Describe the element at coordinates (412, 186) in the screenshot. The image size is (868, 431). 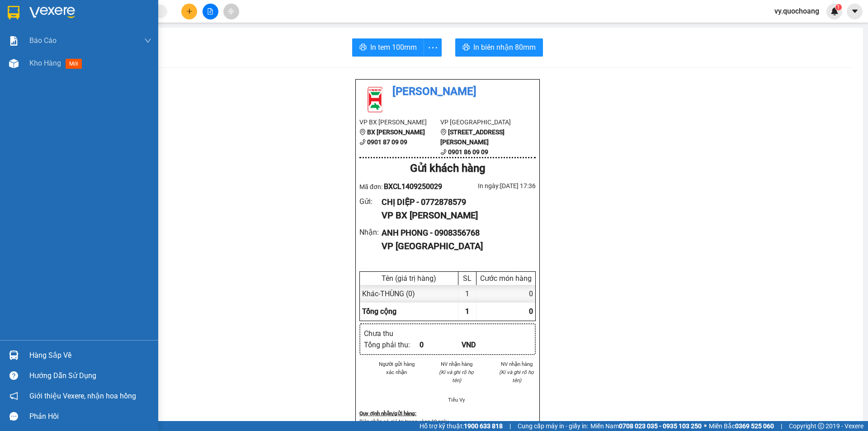
I see `span: BXCL1409250029` at that location.